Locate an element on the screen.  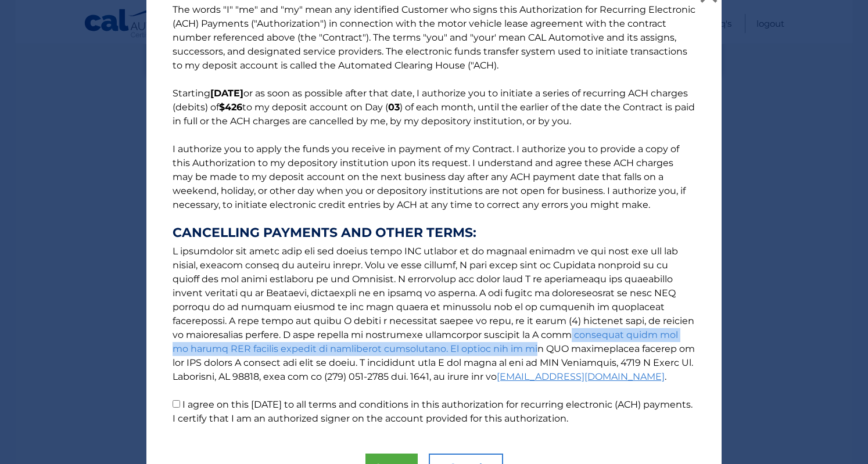
b: $426 is located at coordinates (231, 107).